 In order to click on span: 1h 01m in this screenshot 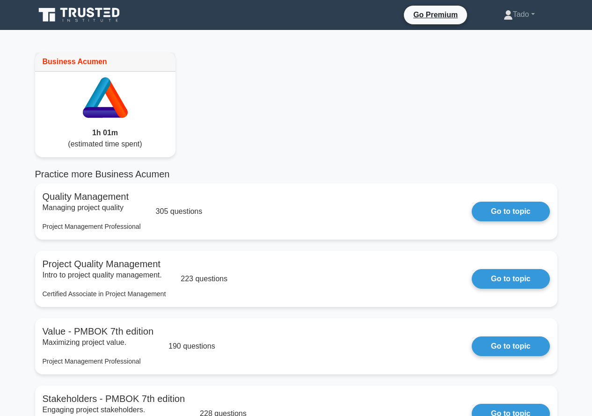, I will do `click(105, 133)`.